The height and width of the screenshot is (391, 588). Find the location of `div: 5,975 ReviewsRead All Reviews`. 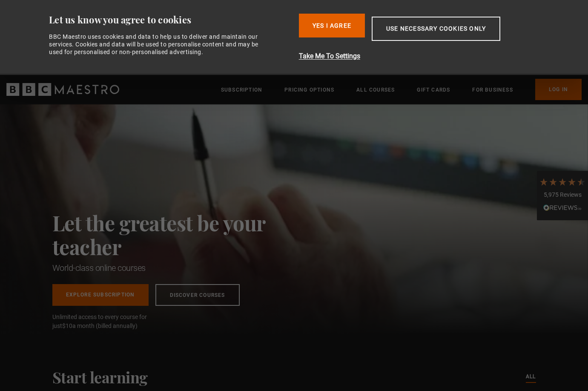

div: 5,975 ReviewsRead All Reviews is located at coordinates (563, 196).